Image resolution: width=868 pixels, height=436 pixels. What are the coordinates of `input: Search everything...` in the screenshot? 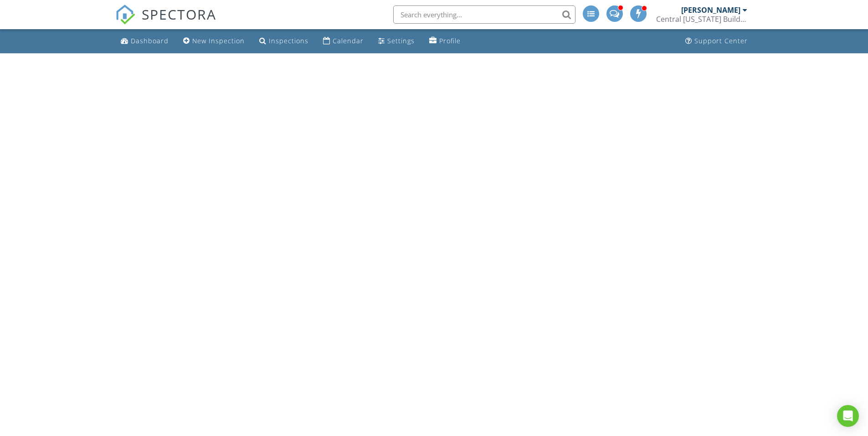 It's located at (485, 15).